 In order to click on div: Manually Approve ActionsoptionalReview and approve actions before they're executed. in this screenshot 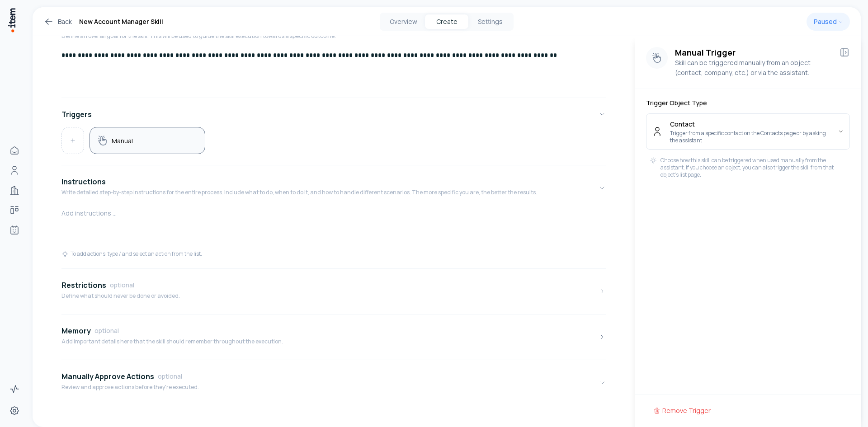, I will do `click(334, 406)`.